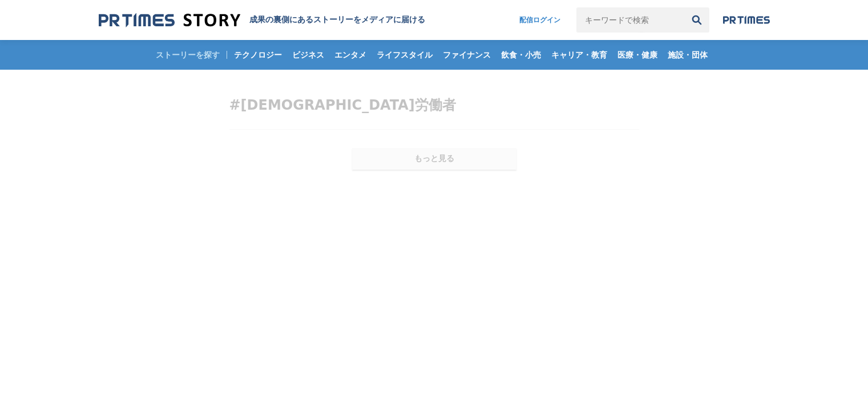  What do you see at coordinates (580, 55) in the screenshot?
I see `a: キャリア・教育` at bounding box center [580, 55].